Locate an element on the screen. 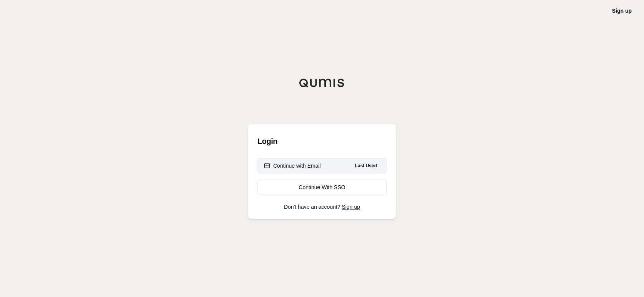 This screenshot has height=297, width=644. div: Continue with Email is located at coordinates (292, 166).